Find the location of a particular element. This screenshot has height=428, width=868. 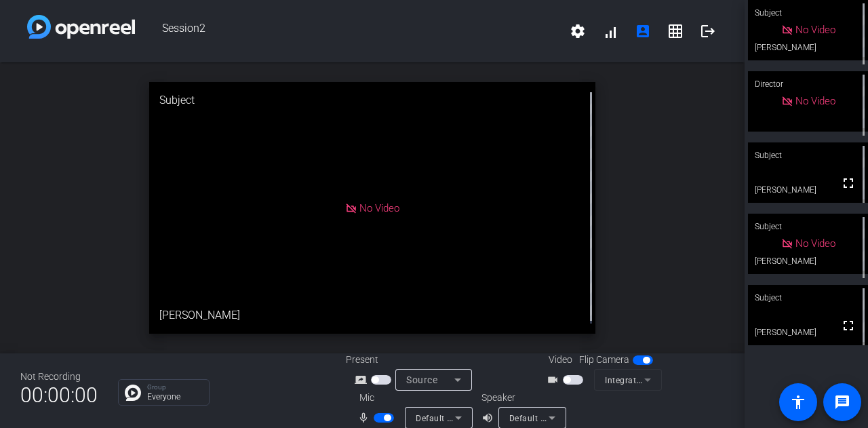

mat-icon: videocam_outline is located at coordinates (555, 380).